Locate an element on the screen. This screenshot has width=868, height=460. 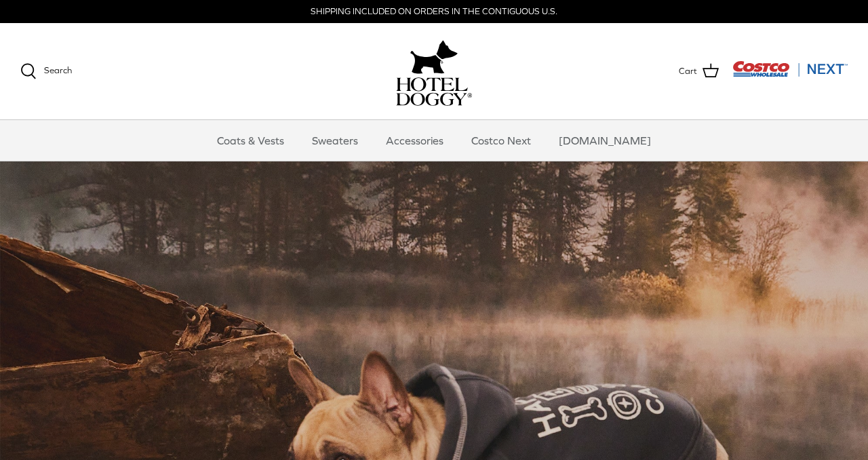
a: Search is located at coordinates (46, 72).